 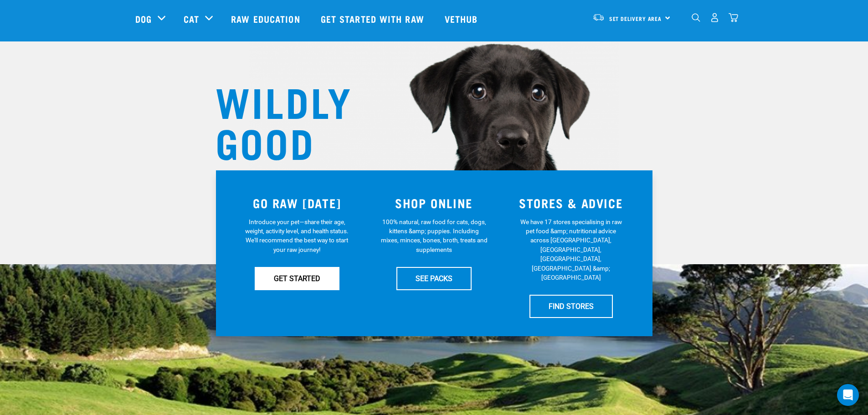 What do you see at coordinates (297, 236) in the screenshot?
I see `p: Introduce your pet—share their age, weight, activity level, and health status. We'll recommend th...` at bounding box center [297, 236].